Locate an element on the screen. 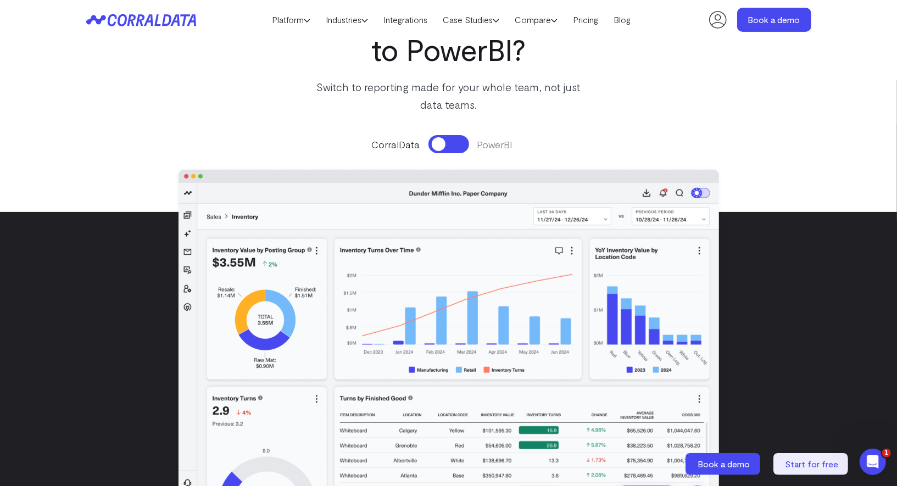 The image size is (897, 486). span: CorralData is located at coordinates (387, 144).